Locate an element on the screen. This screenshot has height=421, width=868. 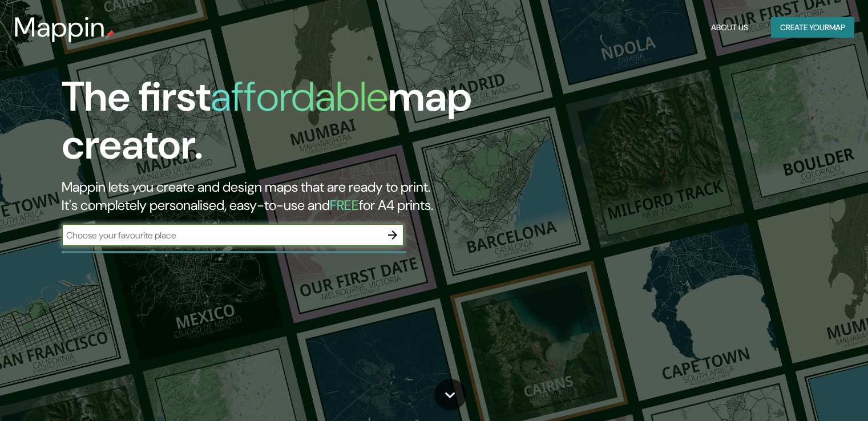
h2: Mappin lets you create and design maps that are ready to print. It's completely personalised, eas... is located at coordinates (278, 197).